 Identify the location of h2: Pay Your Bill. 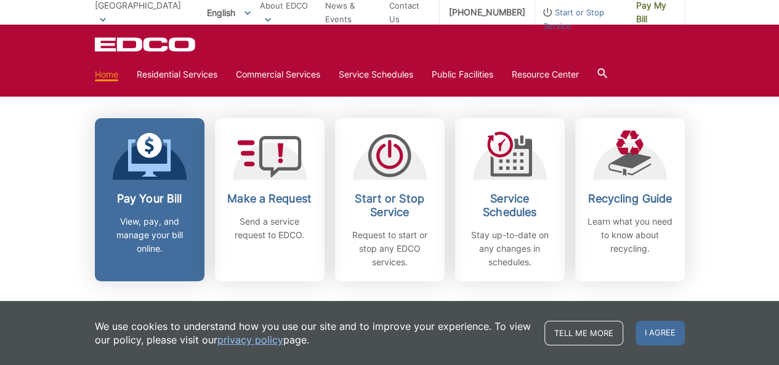
(150, 199).